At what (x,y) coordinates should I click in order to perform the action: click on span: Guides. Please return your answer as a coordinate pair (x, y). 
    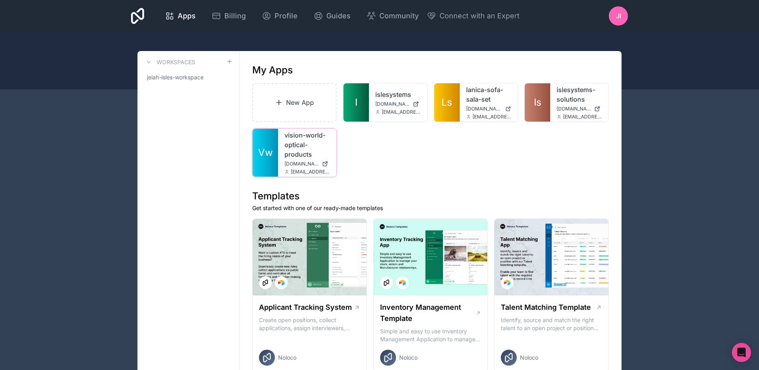
    Looking at the image, I should click on (338, 16).